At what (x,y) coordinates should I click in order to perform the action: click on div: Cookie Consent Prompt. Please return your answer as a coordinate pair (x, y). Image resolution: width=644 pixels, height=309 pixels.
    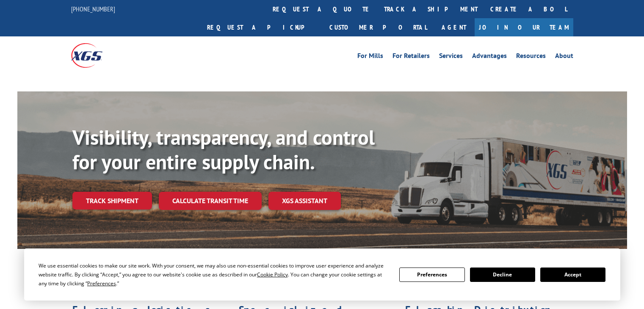
    Looking at the image, I should click on (322, 274).